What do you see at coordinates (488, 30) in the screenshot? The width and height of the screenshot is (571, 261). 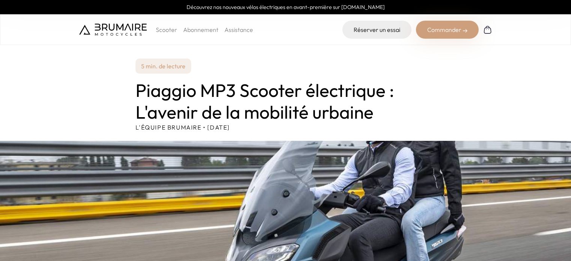 I see `img: Panier` at bounding box center [488, 30].